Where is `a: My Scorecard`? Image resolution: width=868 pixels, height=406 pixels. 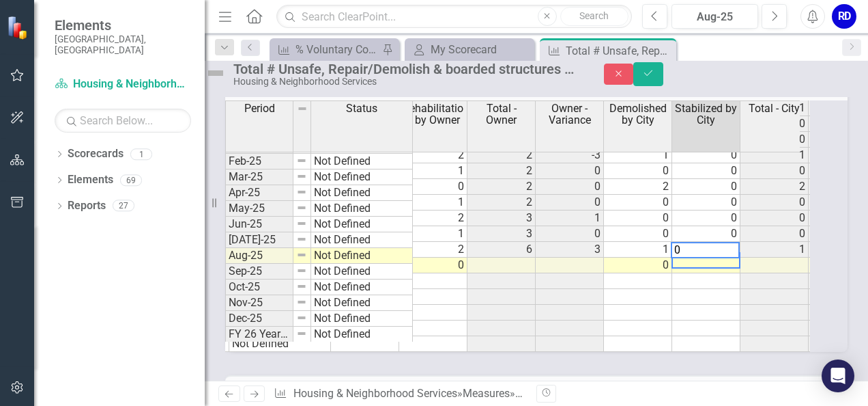 a: My Scorecard is located at coordinates (469, 49).